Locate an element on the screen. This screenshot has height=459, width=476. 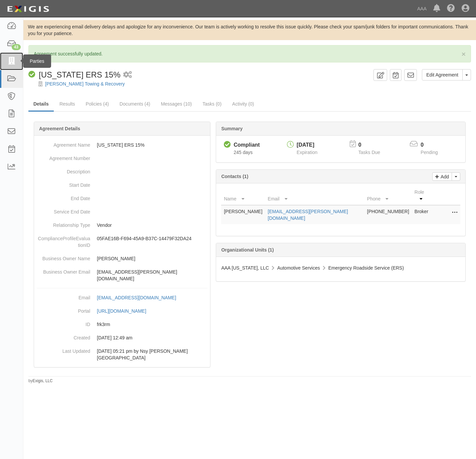
a: Details is located at coordinates (41, 104).